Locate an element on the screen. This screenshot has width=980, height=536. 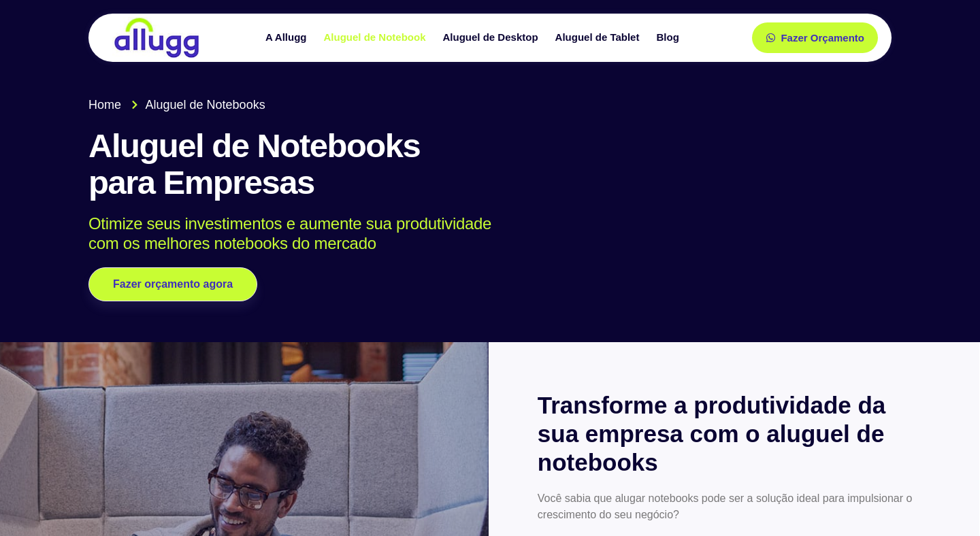
a: Aluguel de Notebook is located at coordinates (376, 37).